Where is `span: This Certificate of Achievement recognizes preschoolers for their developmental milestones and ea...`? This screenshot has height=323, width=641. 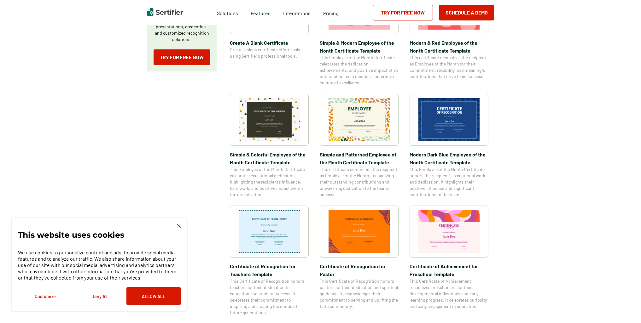
span: This Certificate of Achievement recognizes preschoolers for their developmental milestones and ea... is located at coordinates (449, 294).